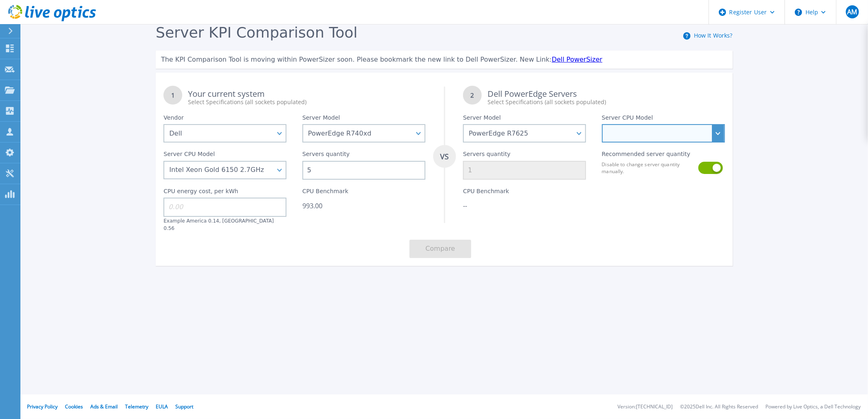 Image resolution: width=868 pixels, height=419 pixels. I want to click on a: Telemetry, so click(137, 406).